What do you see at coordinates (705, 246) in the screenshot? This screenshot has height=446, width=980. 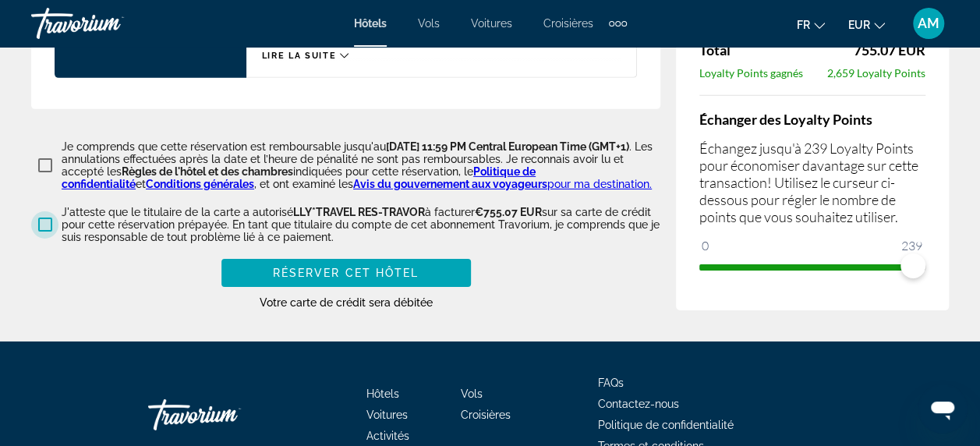 I see `span: 0` at bounding box center [705, 246].